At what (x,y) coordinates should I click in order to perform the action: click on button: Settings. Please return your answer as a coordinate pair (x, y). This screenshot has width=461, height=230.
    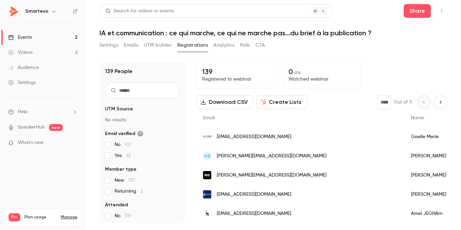
    Looking at the image, I should click on (109, 45).